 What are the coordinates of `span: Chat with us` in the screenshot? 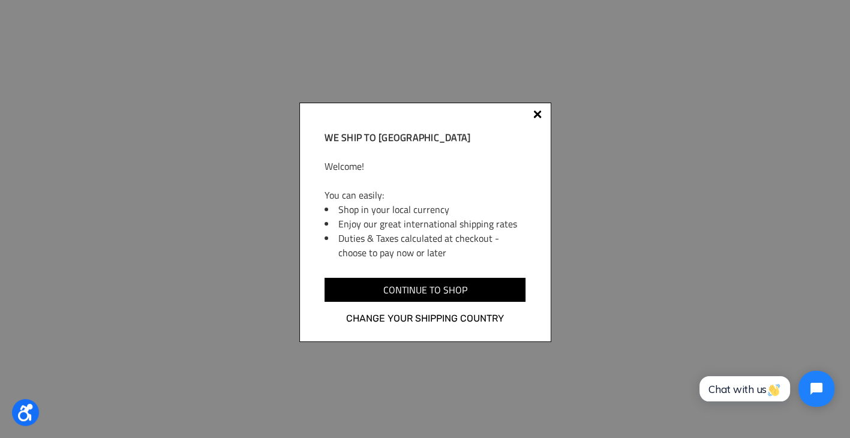 It's located at (58, 28).